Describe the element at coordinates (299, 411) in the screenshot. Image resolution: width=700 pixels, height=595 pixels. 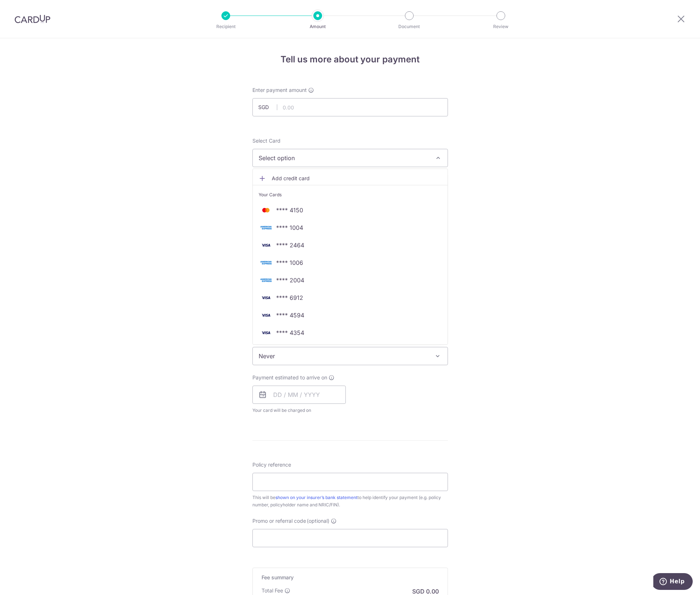
I see `span: Your card will be charged on` at that location.